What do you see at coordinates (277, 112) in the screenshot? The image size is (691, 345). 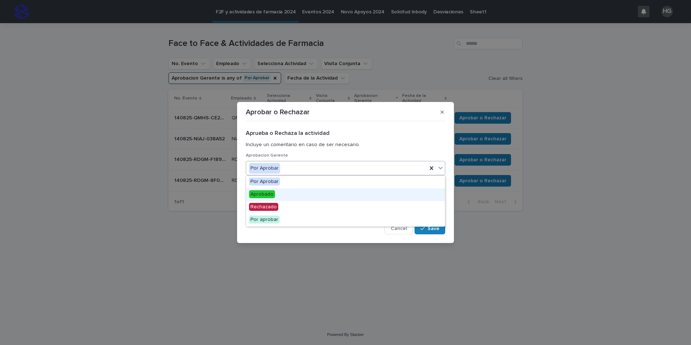 I see `p: Aprobar o Rechazar` at bounding box center [277, 112].